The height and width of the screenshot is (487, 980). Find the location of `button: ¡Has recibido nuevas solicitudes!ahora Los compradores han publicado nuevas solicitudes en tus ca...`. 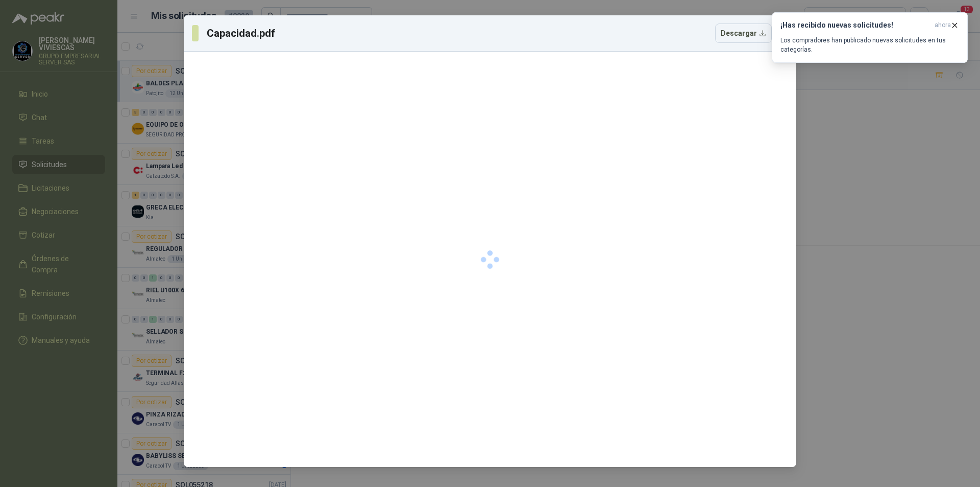

button: ¡Has recibido nuevas solicitudes!ahora Los compradores han publicado nuevas solicitudes en tus ca... is located at coordinates (870, 38).